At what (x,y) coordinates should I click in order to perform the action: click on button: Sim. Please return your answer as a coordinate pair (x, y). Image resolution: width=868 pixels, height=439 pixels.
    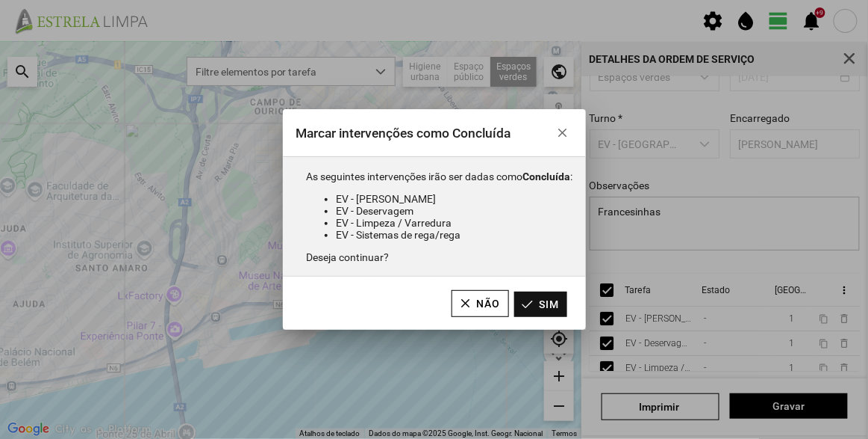
    Looking at the image, I should click on (541, 304).